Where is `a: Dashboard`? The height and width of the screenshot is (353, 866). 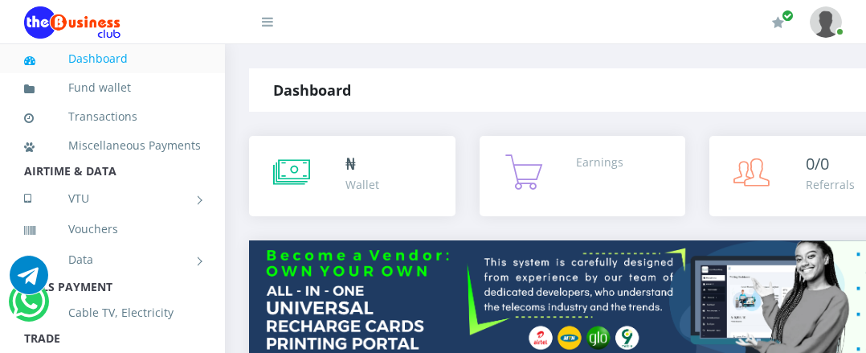 a: Dashboard is located at coordinates (112, 59).